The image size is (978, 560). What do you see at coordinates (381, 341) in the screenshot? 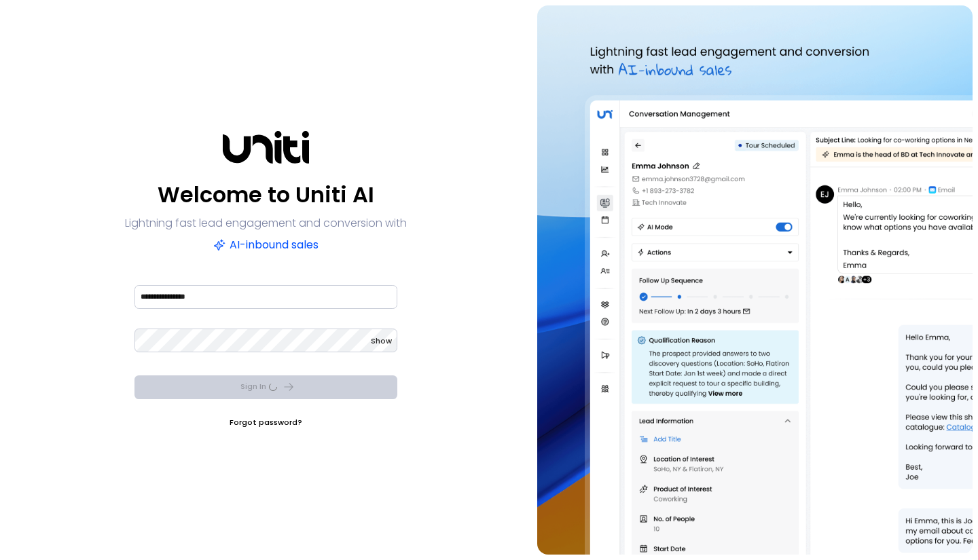
I see `span: Show` at bounding box center [381, 341].